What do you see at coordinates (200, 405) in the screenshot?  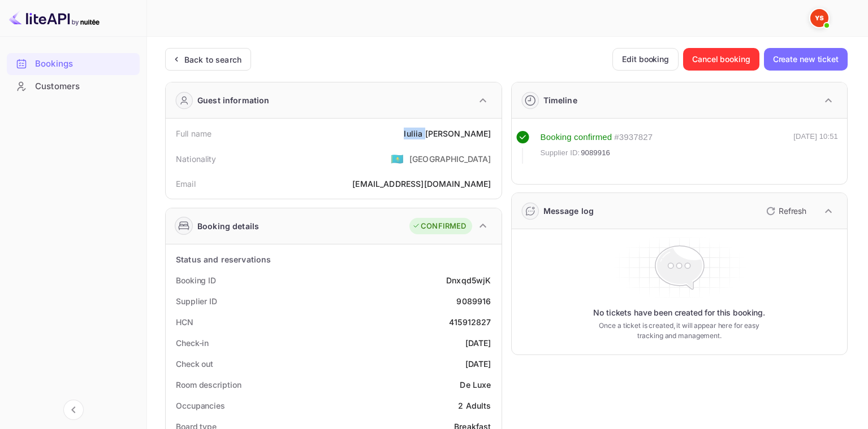 I see `ya-tr-span: Occupancies` at bounding box center [200, 405].